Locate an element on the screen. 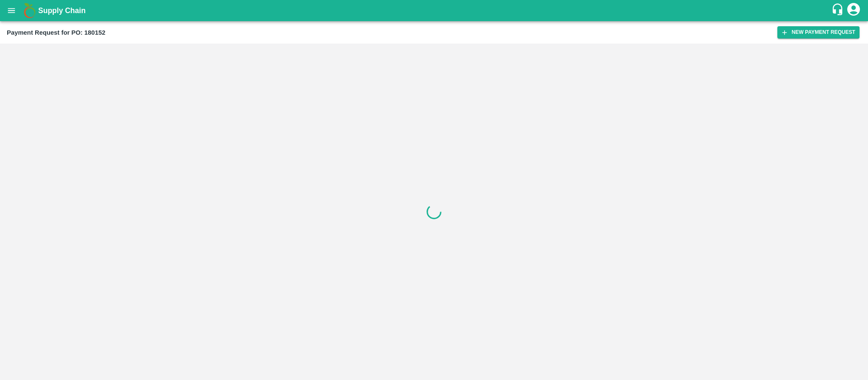 The image size is (868, 380). a: Supply Chain is located at coordinates (434, 11).